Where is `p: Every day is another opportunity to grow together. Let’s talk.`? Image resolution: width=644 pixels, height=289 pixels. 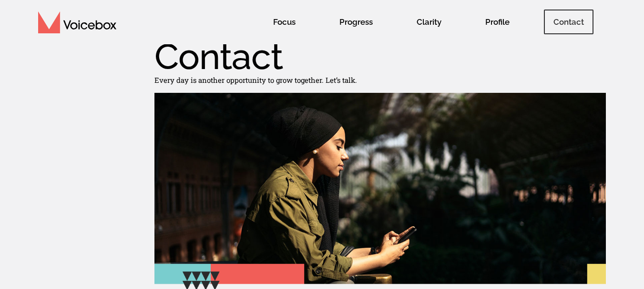 p: Every day is another opportunity to grow together. Let’s talk. is located at coordinates (380, 80).